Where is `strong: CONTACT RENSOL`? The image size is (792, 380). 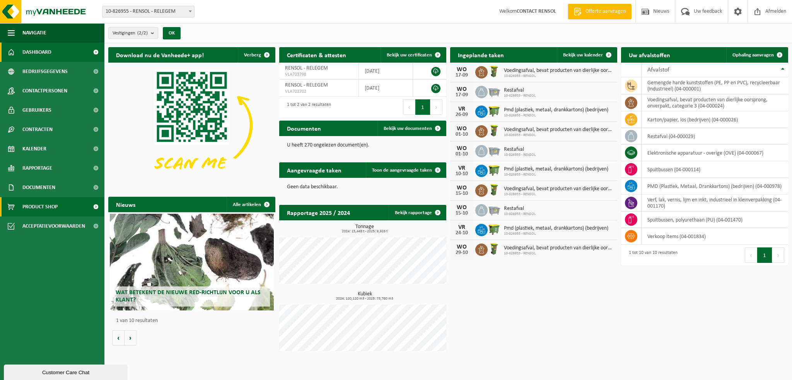 strong: CONTACT RENSOL is located at coordinates (536, 11).